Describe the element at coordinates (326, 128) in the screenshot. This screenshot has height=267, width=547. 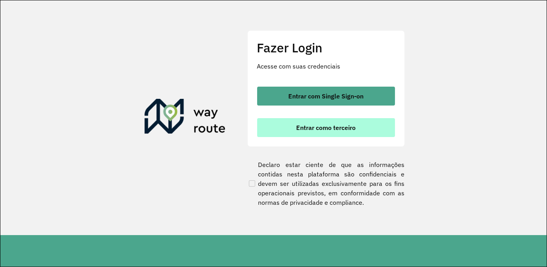
I see `span: Entrar como terceiro` at that location.